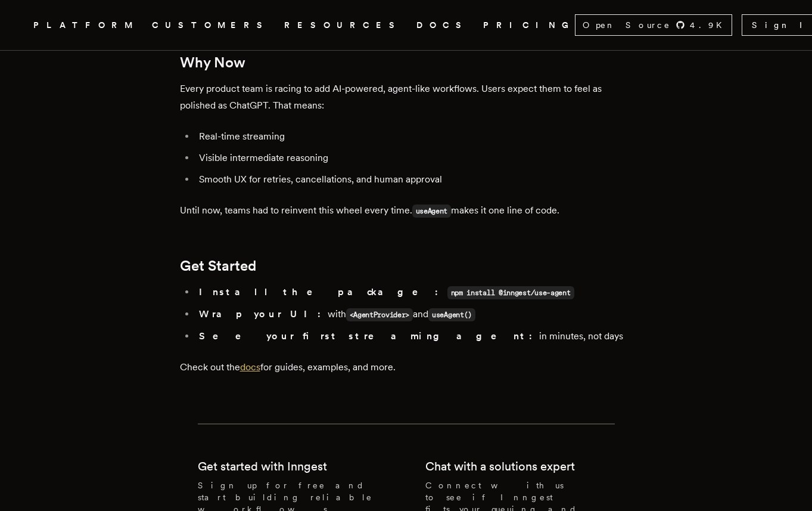  Describe the element at coordinates (263, 313) in the screenshot. I see `strong: Wrap your UI:` at that location.